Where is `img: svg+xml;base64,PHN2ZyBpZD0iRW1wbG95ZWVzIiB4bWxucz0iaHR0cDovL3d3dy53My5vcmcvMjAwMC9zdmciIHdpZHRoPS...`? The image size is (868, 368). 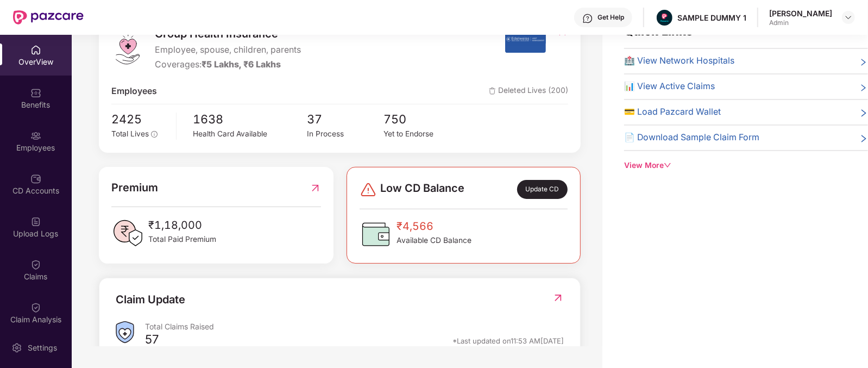
img: svg+xml;base64,PHN2ZyBpZD0iRW1wbG95ZWVzIiB4bWxucz0iaHR0cDovL3d3dy53My5vcmcvMjAwMC9zdmciIHdpZHRoPS... is located at coordinates (36, 136).